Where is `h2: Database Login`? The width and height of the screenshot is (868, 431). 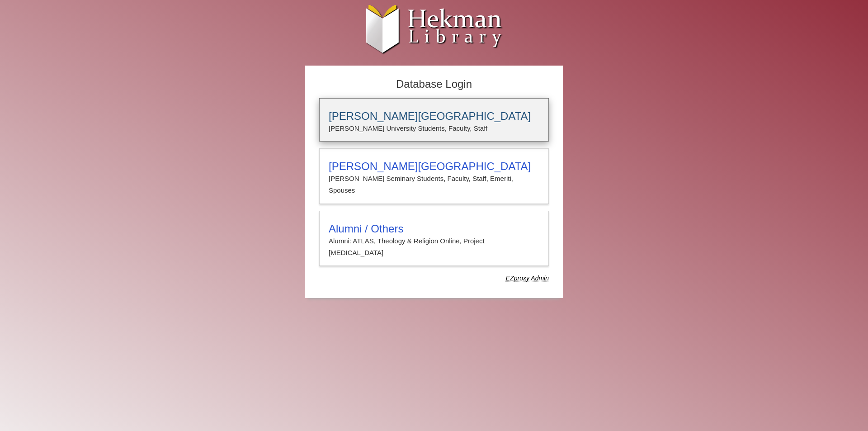
h2: Database Login is located at coordinates (434, 84).